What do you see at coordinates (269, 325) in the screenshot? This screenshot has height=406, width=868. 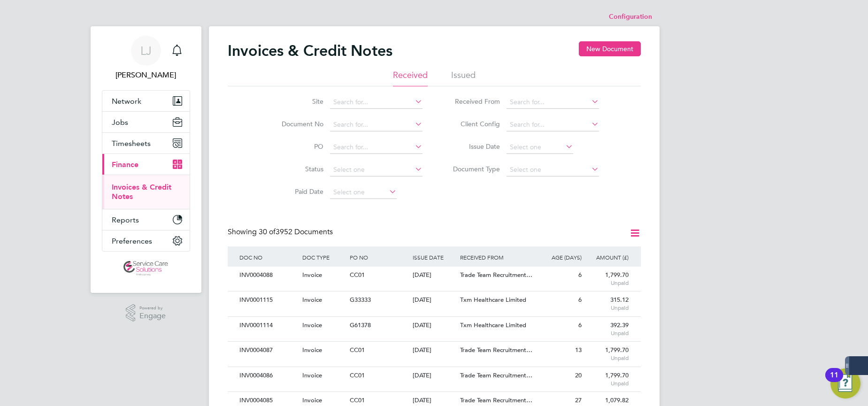 I see `div: INV0001114` at bounding box center [269, 325].